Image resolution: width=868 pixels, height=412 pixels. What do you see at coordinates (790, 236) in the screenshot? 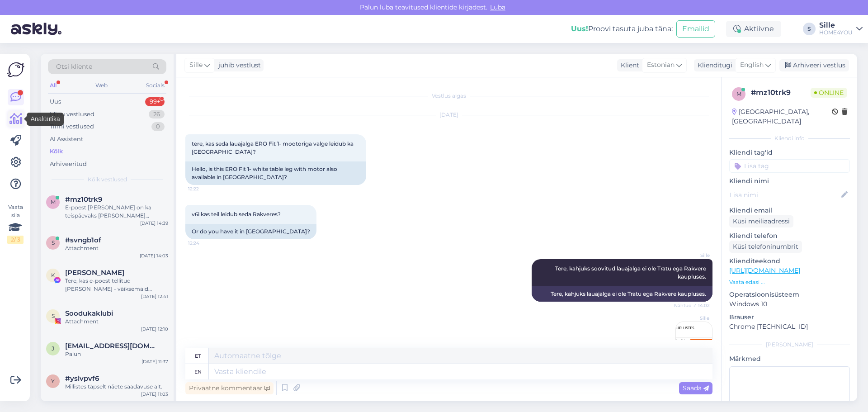
I see `p: Kliendi telefon` at bounding box center [790, 236].